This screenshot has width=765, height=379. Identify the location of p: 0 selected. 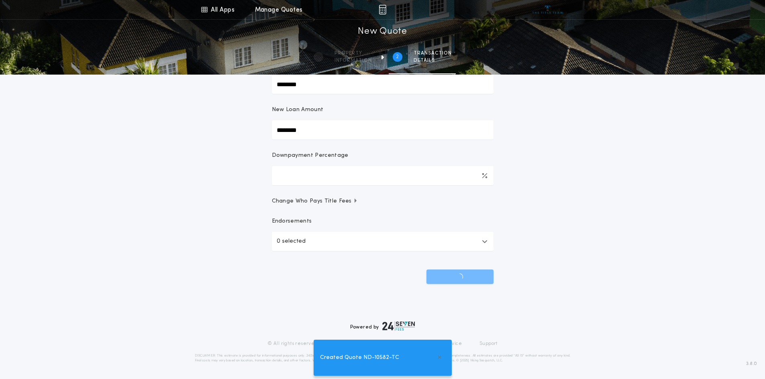
(291, 242).